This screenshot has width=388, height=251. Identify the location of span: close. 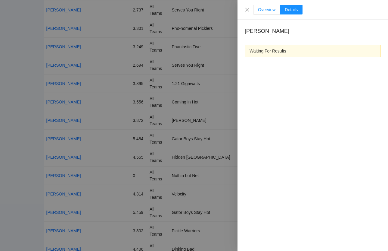
(247, 10).